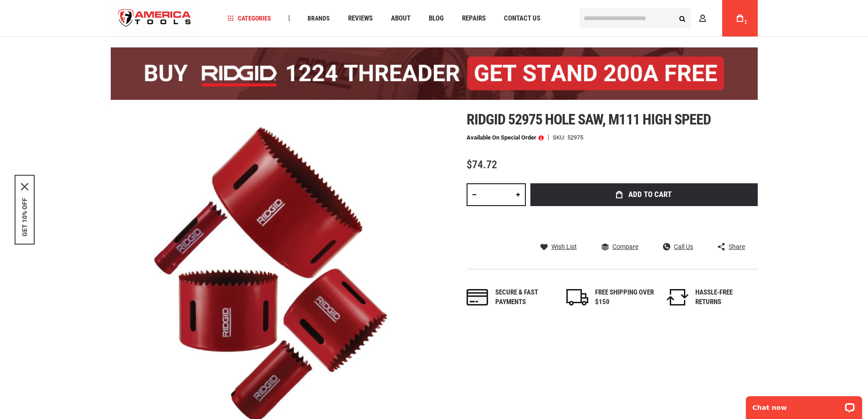 The width and height of the screenshot is (868, 419). I want to click on span: Share, so click(737, 247).